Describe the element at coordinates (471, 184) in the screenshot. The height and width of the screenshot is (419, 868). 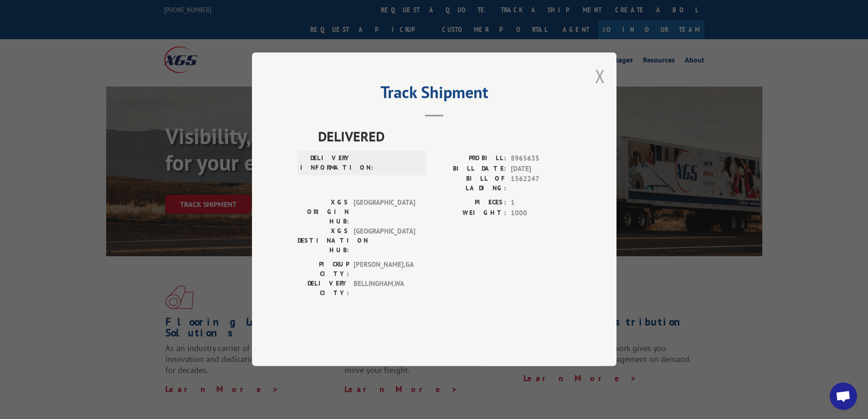
I see `label: BILL OF LADING:` at that location.